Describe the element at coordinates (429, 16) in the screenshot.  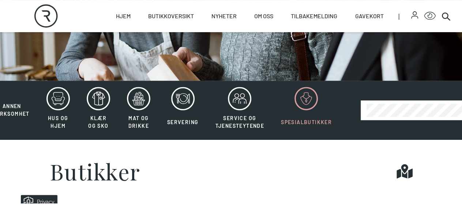
I see `button: Open Accessibility Menu` at that location.